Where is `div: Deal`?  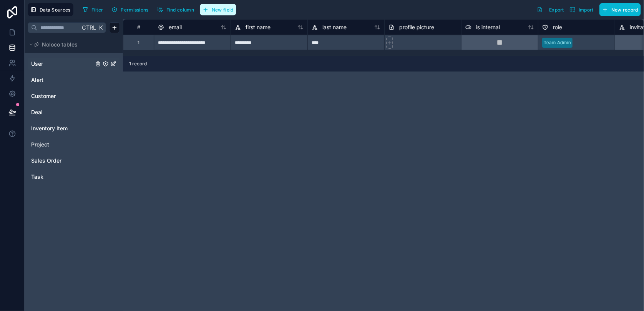 div: Deal is located at coordinates (74, 112).